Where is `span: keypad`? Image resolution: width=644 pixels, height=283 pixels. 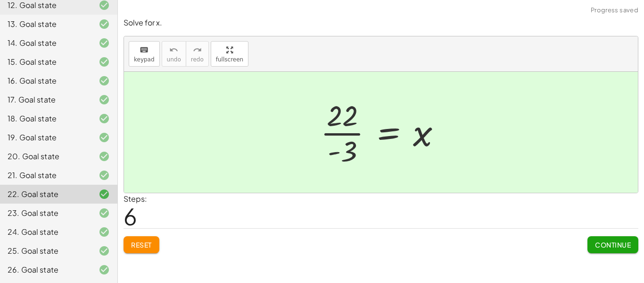 span: keypad is located at coordinates (145, 59).